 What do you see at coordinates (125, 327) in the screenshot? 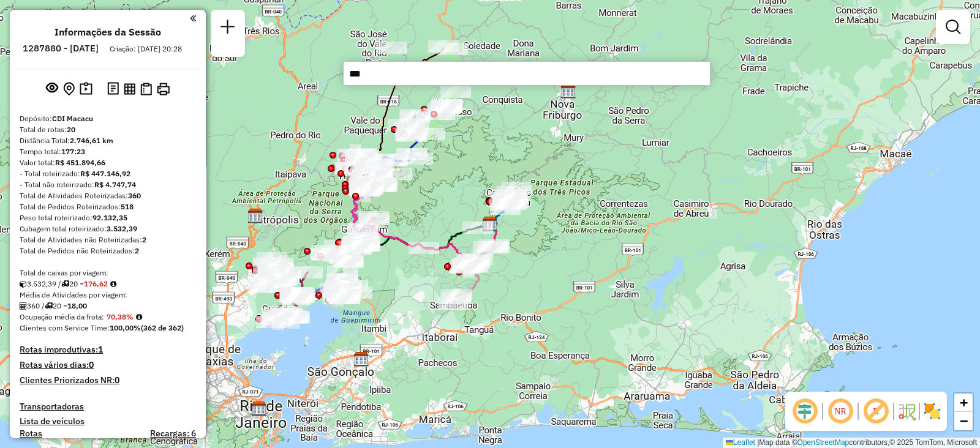
I see `strong: 100,00%` at bounding box center [125, 327].